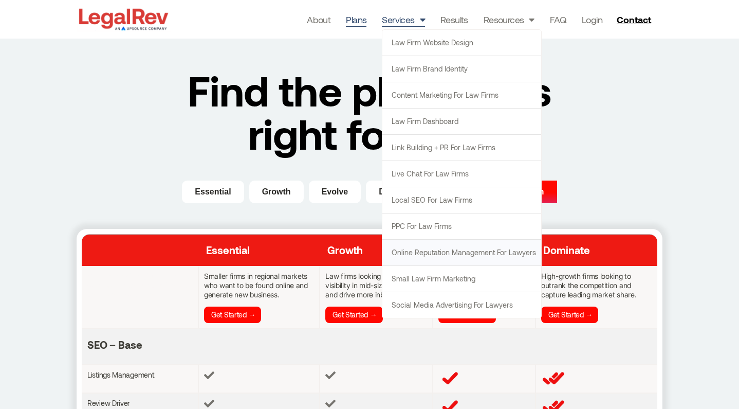  What do you see at coordinates (592, 20) in the screenshot?
I see `a: Login` at bounding box center [592, 20].